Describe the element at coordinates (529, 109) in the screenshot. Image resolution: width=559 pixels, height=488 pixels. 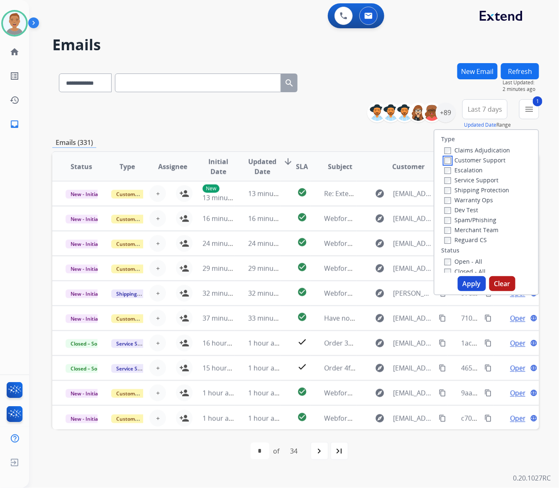
I see `button: 1` at that location.